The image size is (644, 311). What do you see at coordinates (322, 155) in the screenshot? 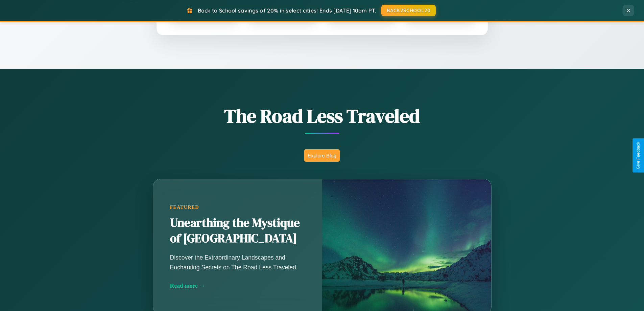
I see `button: Explore Blog` at bounding box center [322, 155].